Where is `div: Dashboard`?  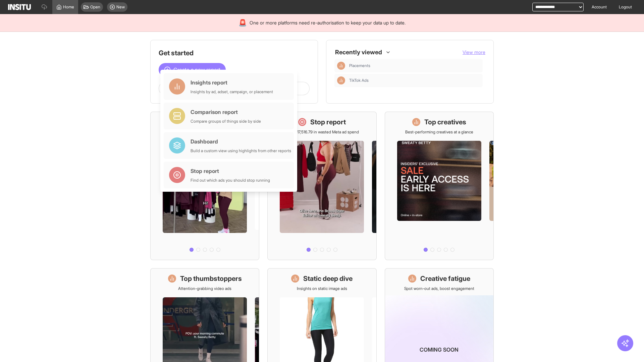 div: Dashboard is located at coordinates (241, 142).